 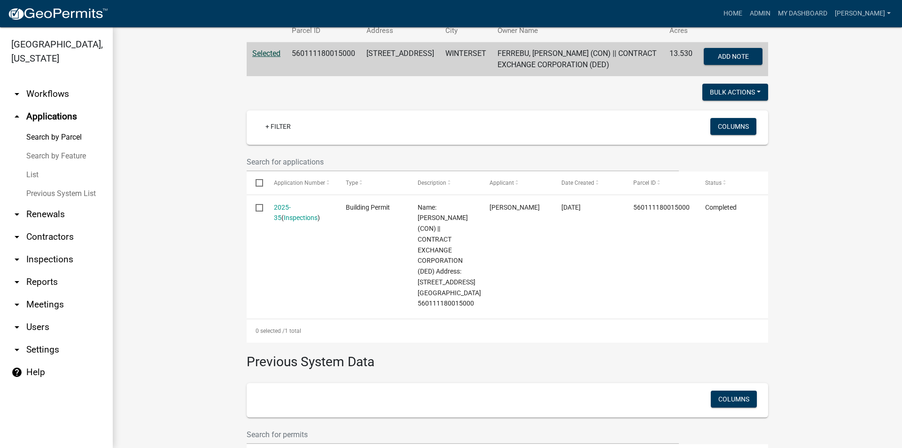 What do you see at coordinates (508, 331) in the screenshot?
I see `div: 1 total` at bounding box center [508, 331].